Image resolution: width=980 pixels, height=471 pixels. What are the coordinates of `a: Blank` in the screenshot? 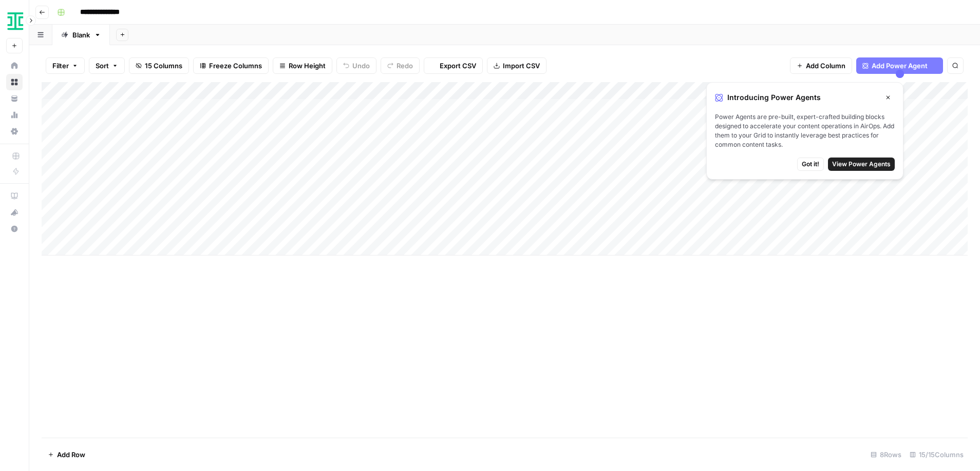 It's located at (81, 35).